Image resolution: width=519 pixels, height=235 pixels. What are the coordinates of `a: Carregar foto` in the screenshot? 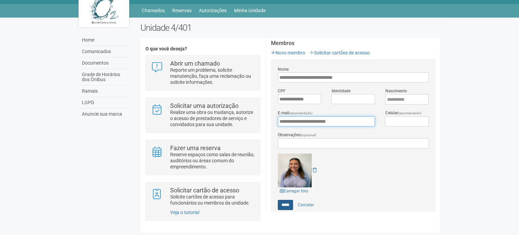 It's located at (294, 191).